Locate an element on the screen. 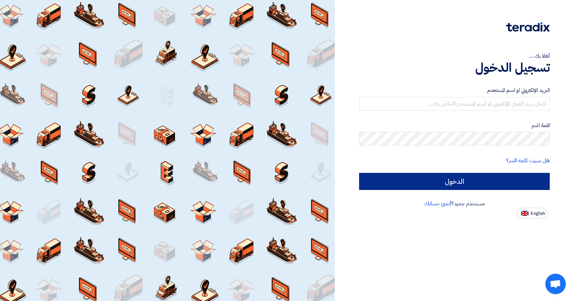 The height and width of the screenshot is (301, 574). span: English is located at coordinates (538, 214).